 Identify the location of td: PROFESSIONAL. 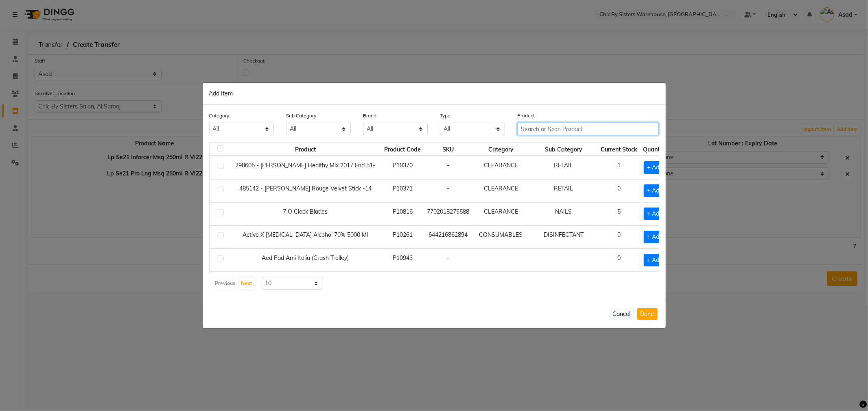
(501, 283).